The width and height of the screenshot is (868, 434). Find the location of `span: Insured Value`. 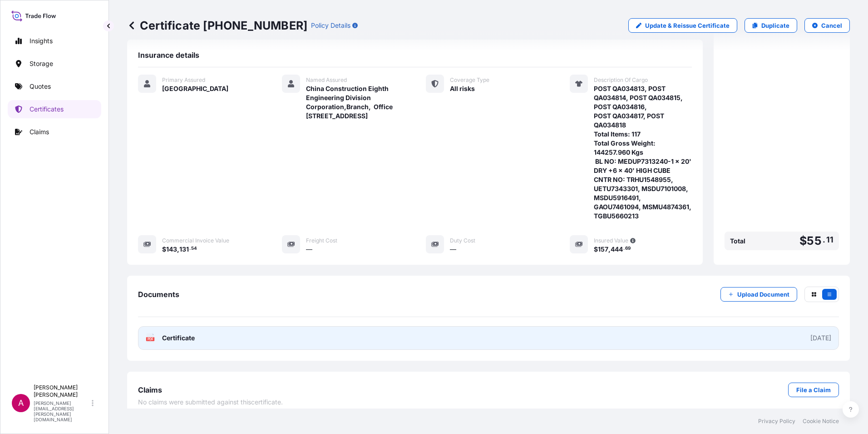

span: Insured Value is located at coordinates (611, 240).